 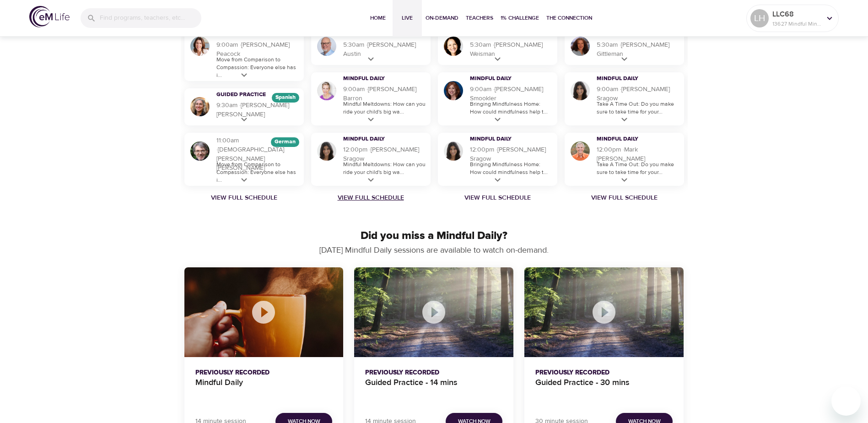 What do you see at coordinates (264, 313) in the screenshot?
I see `button: Mindful Daily` at bounding box center [264, 313].